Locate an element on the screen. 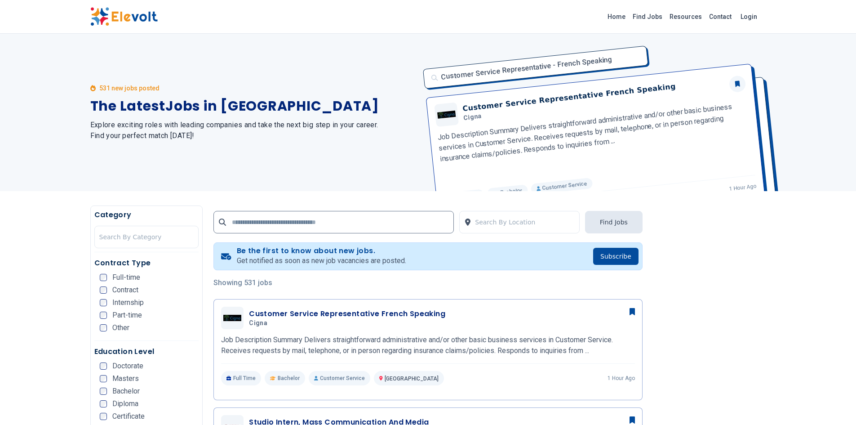 The height and width of the screenshot is (425, 856). span: Other is located at coordinates (121, 327).